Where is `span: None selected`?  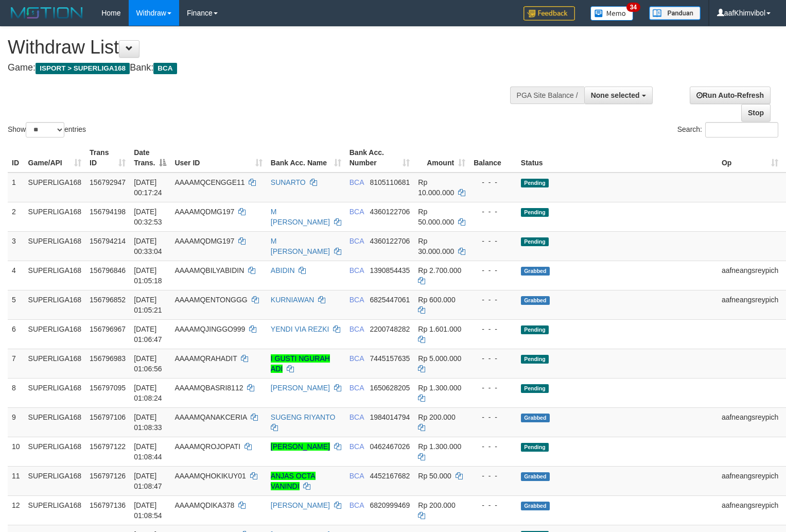
span: None selected is located at coordinates (615, 96).